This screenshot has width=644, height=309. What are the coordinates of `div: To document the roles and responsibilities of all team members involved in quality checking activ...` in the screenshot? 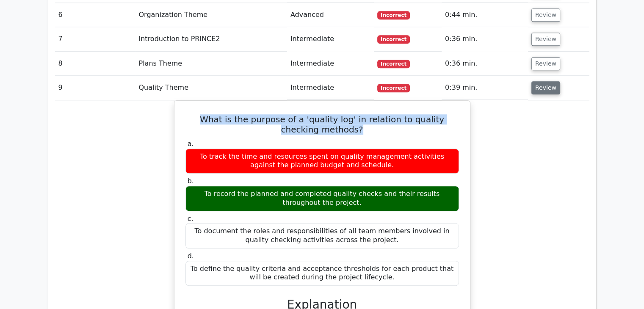 It's located at (322, 236).